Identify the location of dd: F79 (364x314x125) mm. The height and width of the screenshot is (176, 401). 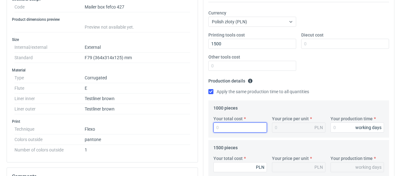
(137, 58).